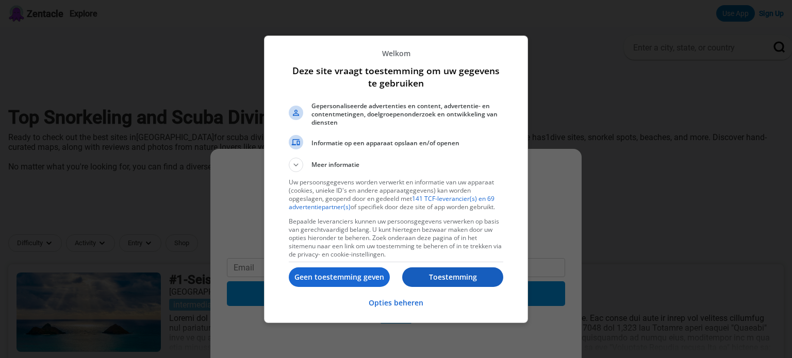 Image resolution: width=792 pixels, height=358 pixels. I want to click on p: Opties beheren, so click(396, 303).